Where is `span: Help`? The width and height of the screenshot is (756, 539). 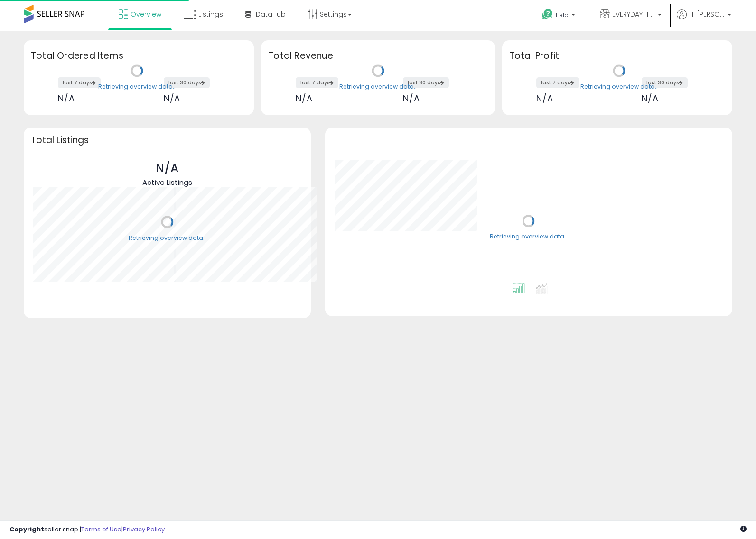 span: Help is located at coordinates (562, 15).